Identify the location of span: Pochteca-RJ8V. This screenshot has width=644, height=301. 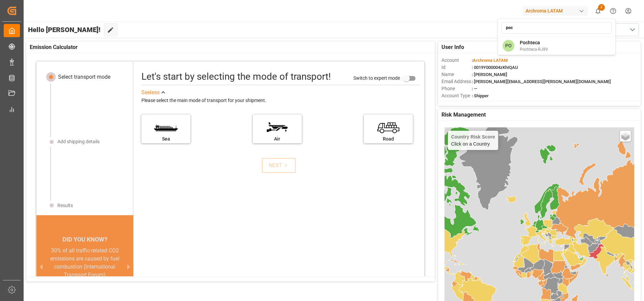
(534, 50).